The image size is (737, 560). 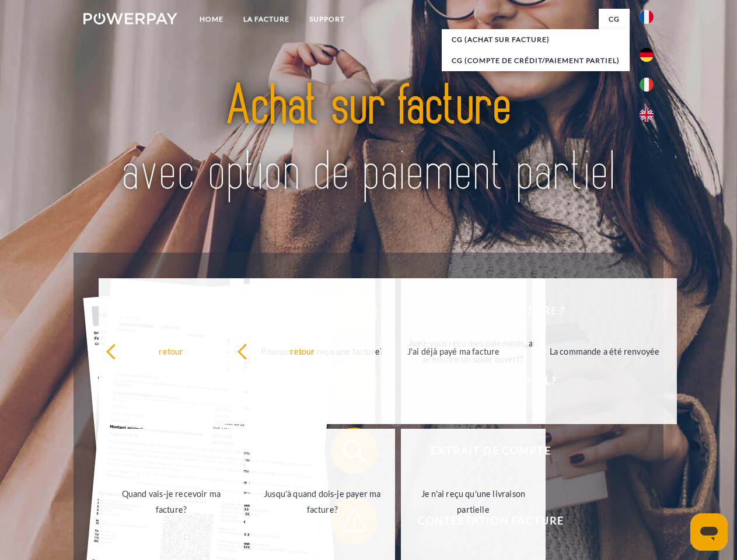 What do you see at coordinates (647, 115) in the screenshot?
I see `img: en` at bounding box center [647, 115].